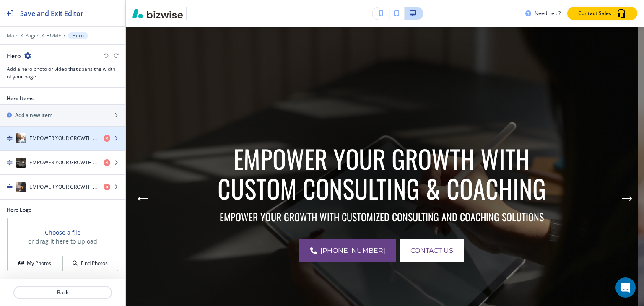 The height and width of the screenshot is (306, 644). I want to click on span: contact us, so click(432, 251).